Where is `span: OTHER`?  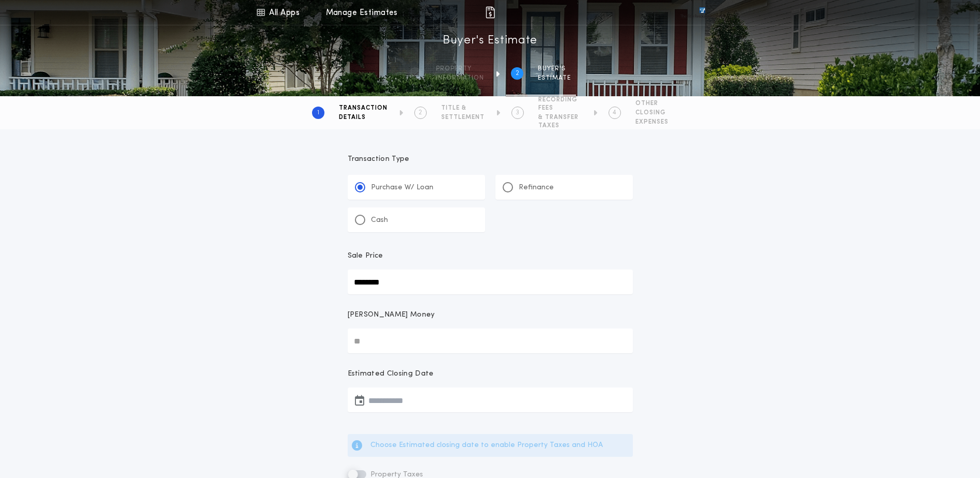 span: OTHER is located at coordinates (652, 104).